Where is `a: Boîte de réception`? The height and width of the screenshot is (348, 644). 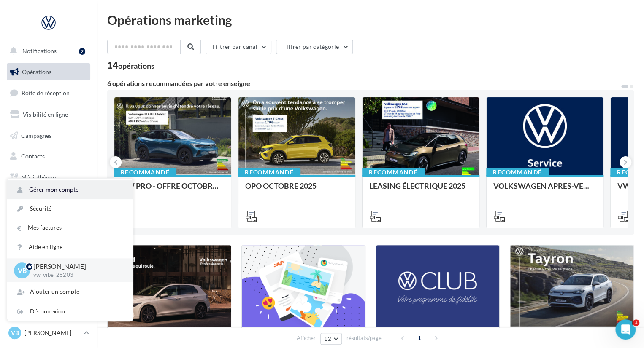 a: Boîte de réception is located at coordinates (49, 93).